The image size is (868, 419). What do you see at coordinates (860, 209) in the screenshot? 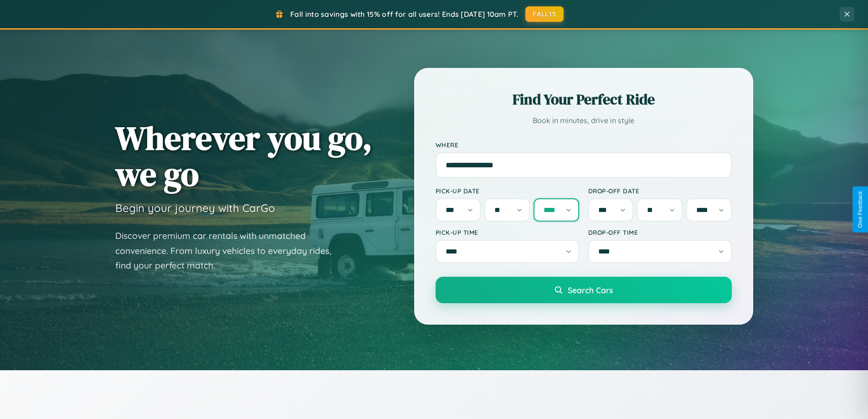
I see `div: Give Feedback` at bounding box center [860, 209].